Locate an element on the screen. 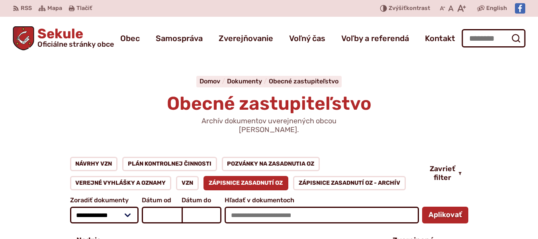 The image size is (538, 239). span: Oficiálne stránky obce is located at coordinates (76, 44).